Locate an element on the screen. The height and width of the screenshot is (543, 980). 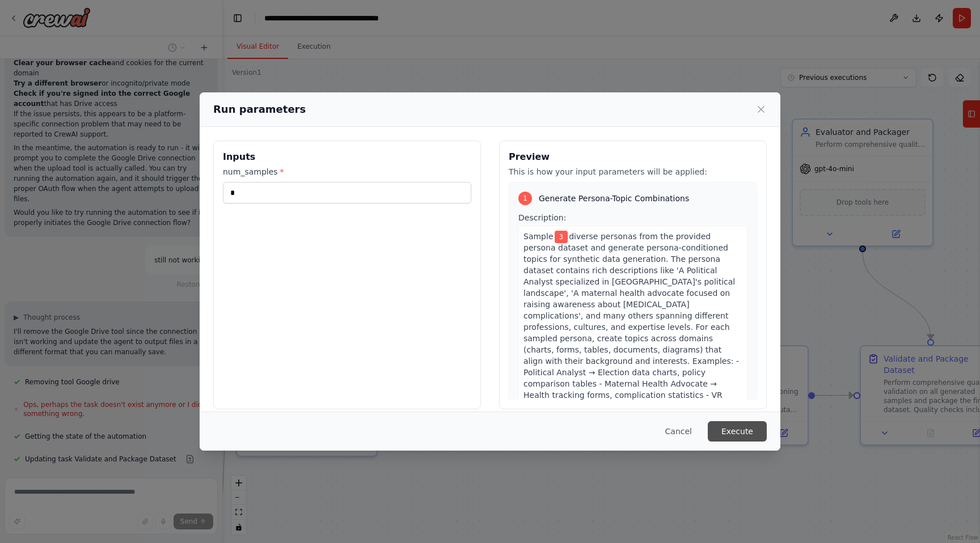
span: Generate Persona-Topic Combinations is located at coordinates (613, 199).